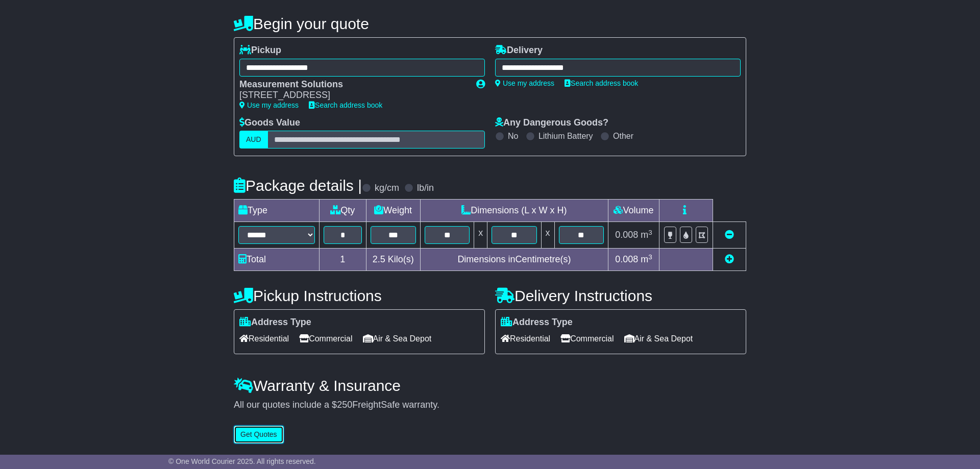  Describe the element at coordinates (514, 260) in the screenshot. I see `td: Dimensions in Centimetre(s)` at that location.